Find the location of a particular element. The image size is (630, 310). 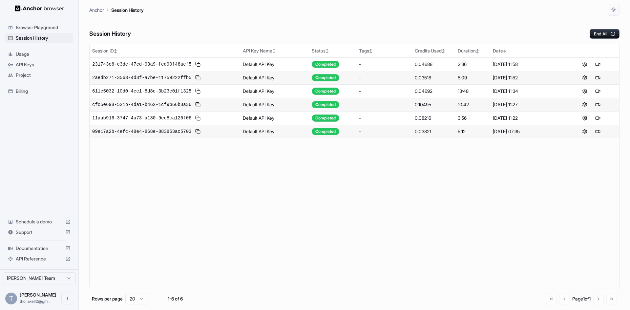

div: 0.04692 is located at coordinates (433, 91).